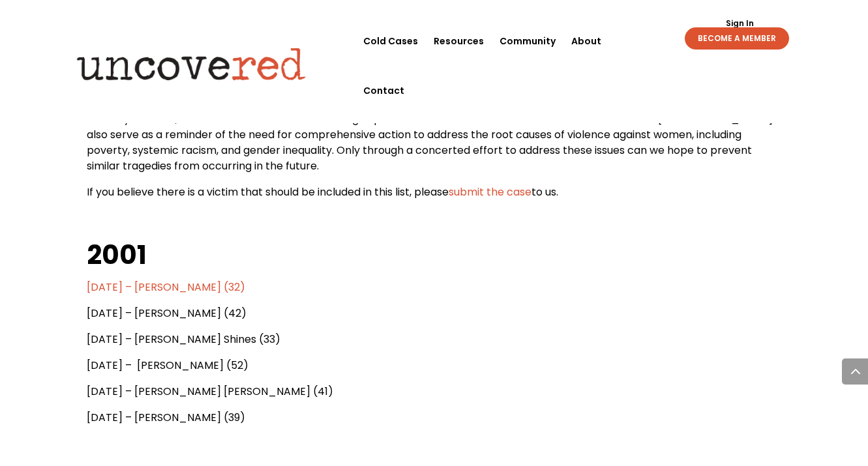  What do you see at coordinates (527, 41) in the screenshot?
I see `a: Community` at bounding box center [527, 41].